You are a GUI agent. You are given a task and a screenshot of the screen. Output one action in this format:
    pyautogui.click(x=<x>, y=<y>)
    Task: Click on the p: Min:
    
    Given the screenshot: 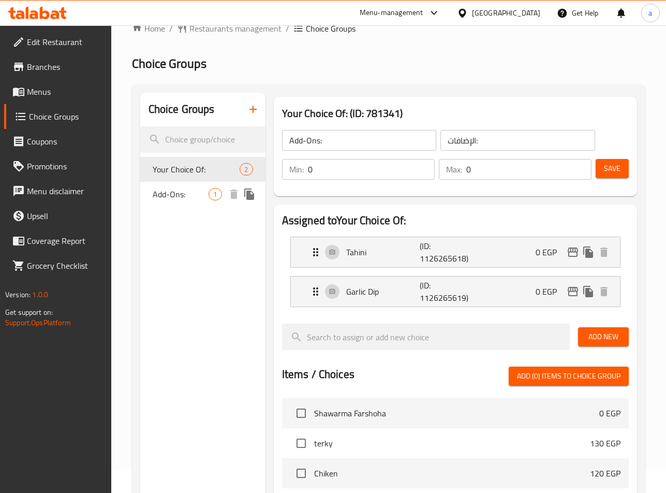 What is the action you would take?
    pyautogui.click(x=296, y=169)
    